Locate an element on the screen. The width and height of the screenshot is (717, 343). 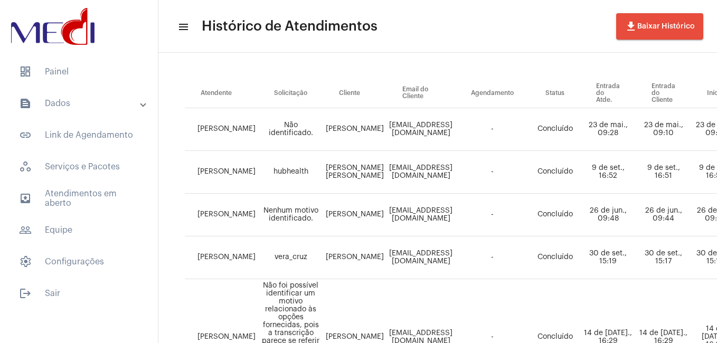
button: Baixar Histórico is located at coordinates (660, 26).